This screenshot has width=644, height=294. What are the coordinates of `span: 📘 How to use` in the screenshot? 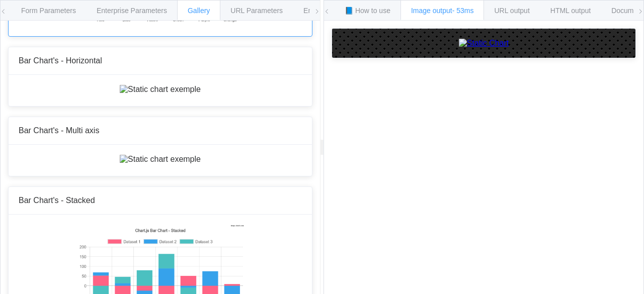 It's located at (368, 10).